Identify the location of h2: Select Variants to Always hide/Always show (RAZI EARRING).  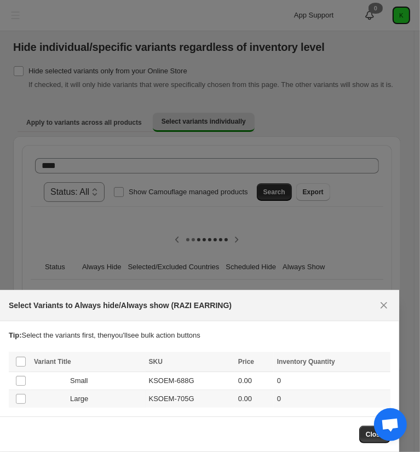
(120, 306).